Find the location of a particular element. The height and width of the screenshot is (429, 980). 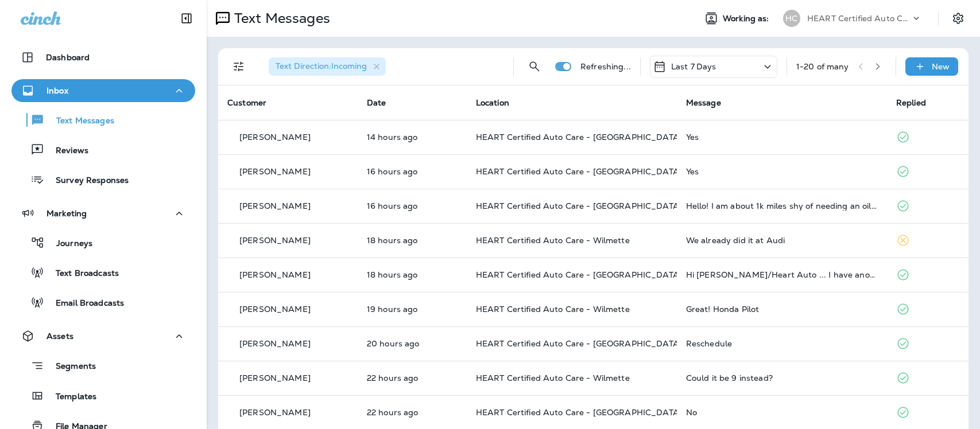

span: Working as: is located at coordinates (747, 18).